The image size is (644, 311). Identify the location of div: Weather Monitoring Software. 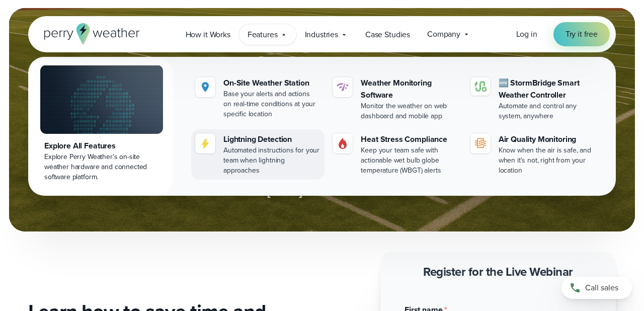
(409, 89).